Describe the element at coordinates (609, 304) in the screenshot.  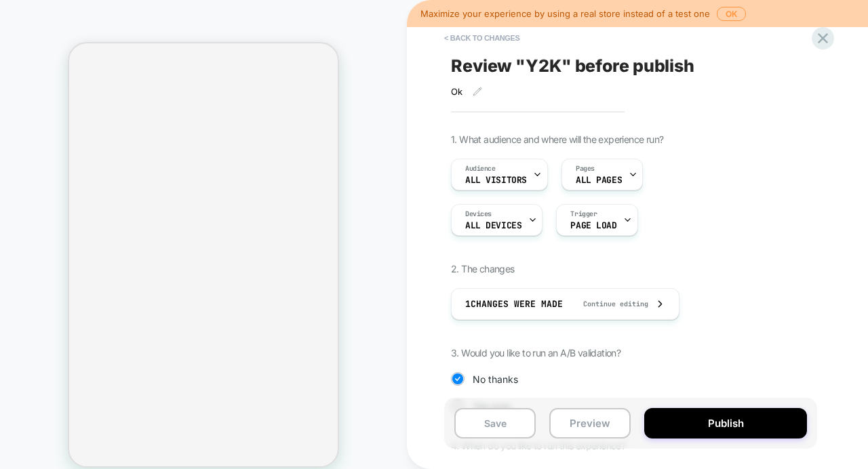
I see `span: Continue editing` at that location.